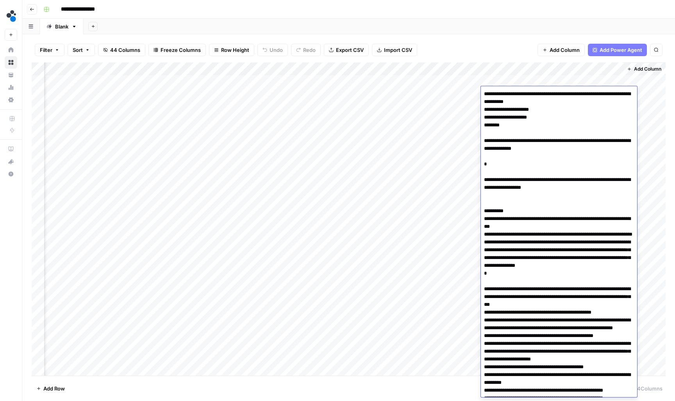  Describe the element at coordinates (11, 100) in the screenshot. I see `a: Settings` at that location.